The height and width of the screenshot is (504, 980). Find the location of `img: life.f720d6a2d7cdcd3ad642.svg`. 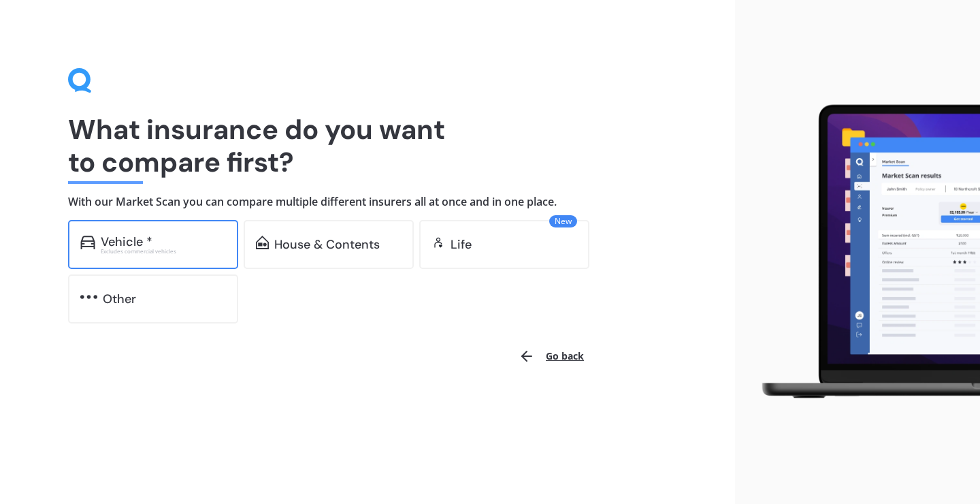

img: life.f720d6a2d7cdcd3ad642.svg is located at coordinates (438, 242).